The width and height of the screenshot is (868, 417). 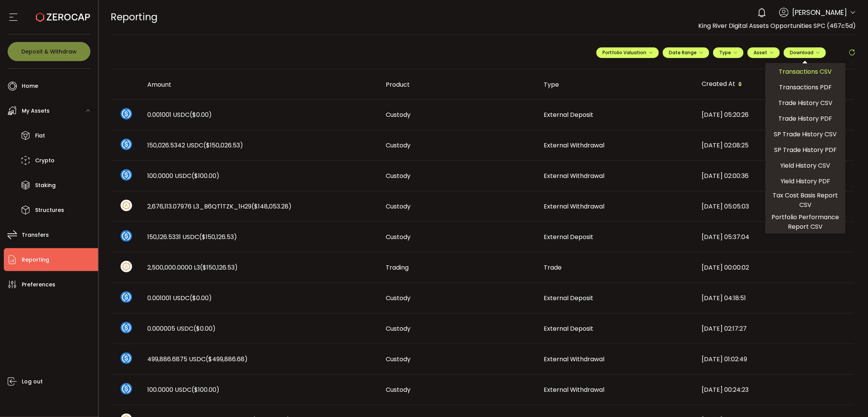 What do you see at coordinates (49, 210) in the screenshot?
I see `span: Structures` at bounding box center [49, 210].